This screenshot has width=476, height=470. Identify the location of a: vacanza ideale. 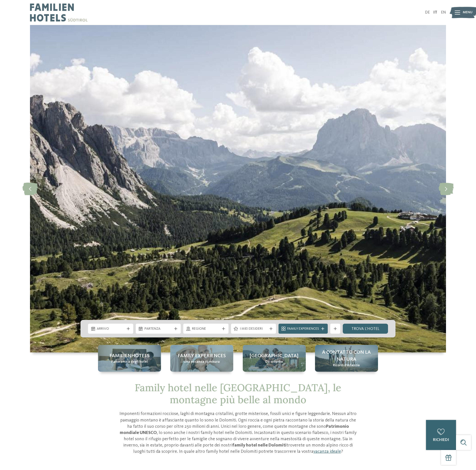
(327, 451).